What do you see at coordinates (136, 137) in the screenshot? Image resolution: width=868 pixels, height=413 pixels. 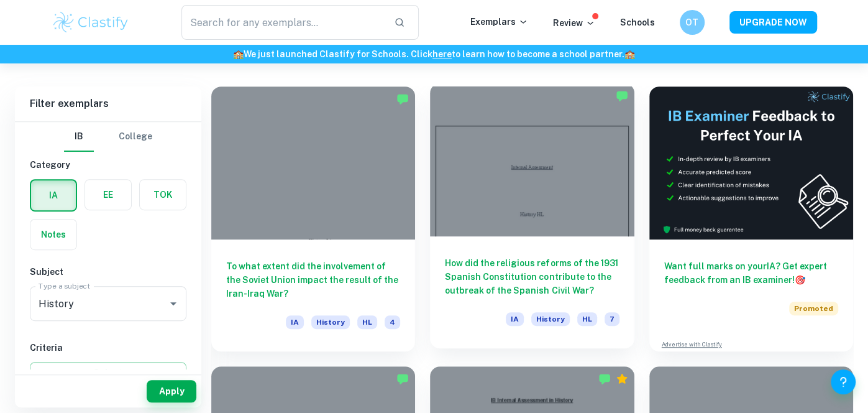 I see `button: College` at bounding box center [136, 137].